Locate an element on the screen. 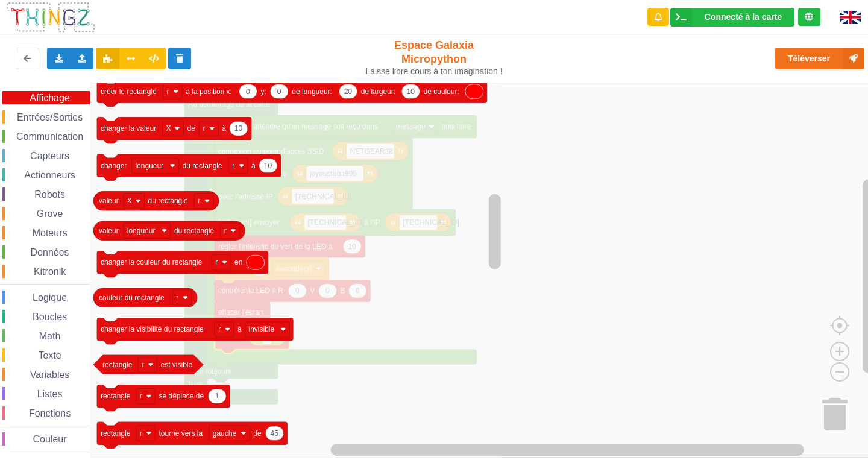  text: y: is located at coordinates (264, 92).